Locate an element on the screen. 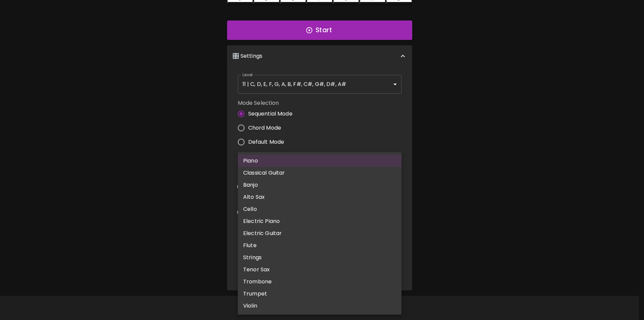  li: Trumpet is located at coordinates (320, 294).